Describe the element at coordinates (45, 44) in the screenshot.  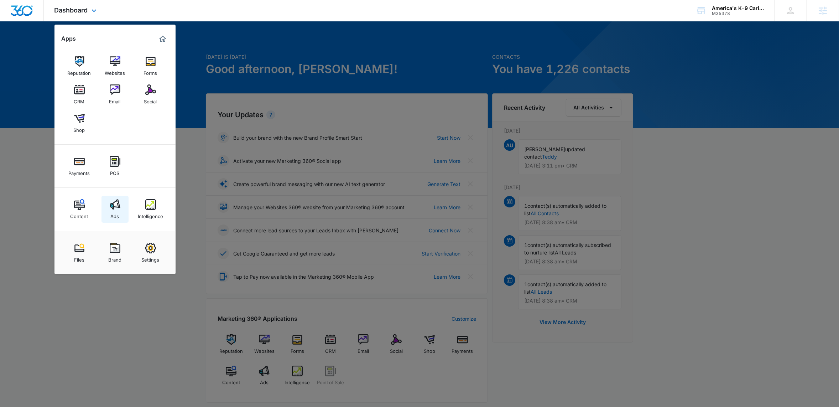
I see `div: Domain Overview` at that location.